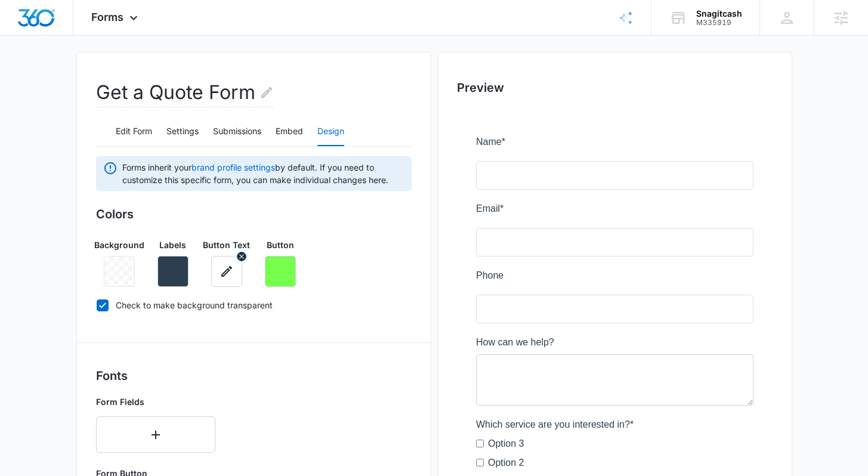  What do you see at coordinates (233, 167) in the screenshot?
I see `a: brand profile settings` at bounding box center [233, 167].